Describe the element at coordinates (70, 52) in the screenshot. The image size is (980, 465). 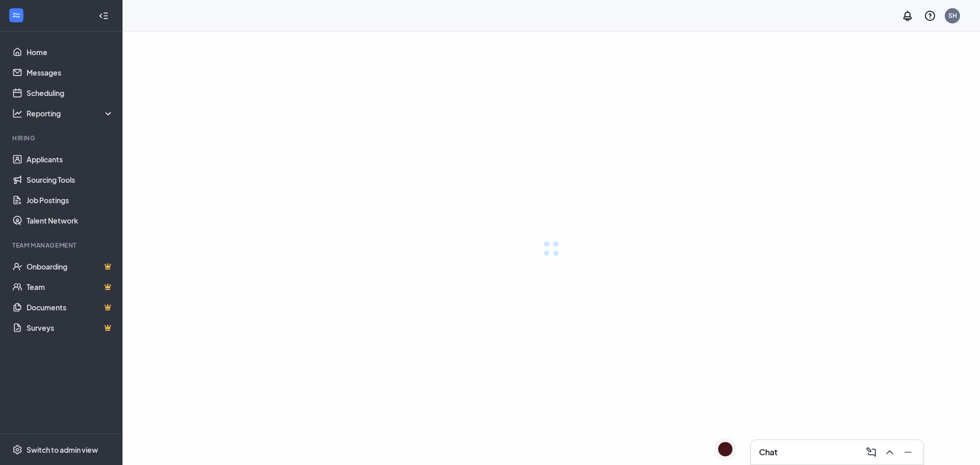
I see `a: Home` at that location.